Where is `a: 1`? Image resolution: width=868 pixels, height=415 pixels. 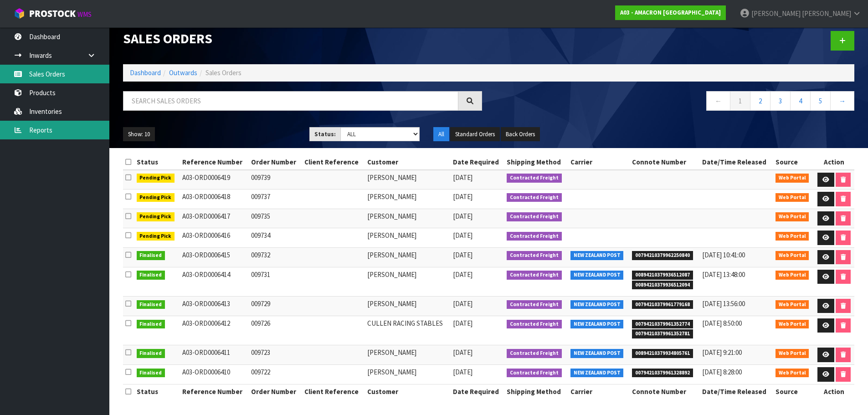
a: 1 is located at coordinates (740, 100).